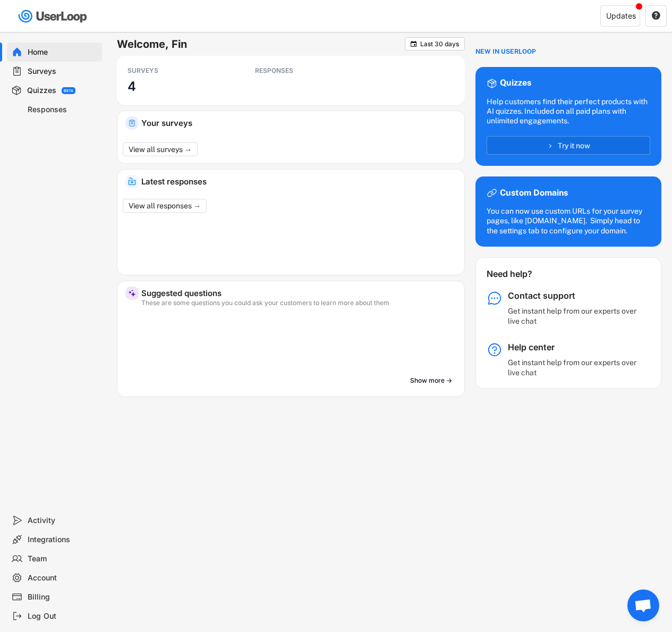 Image resolution: width=672 pixels, height=632 pixels. I want to click on div: Custom Domains, so click(534, 193).